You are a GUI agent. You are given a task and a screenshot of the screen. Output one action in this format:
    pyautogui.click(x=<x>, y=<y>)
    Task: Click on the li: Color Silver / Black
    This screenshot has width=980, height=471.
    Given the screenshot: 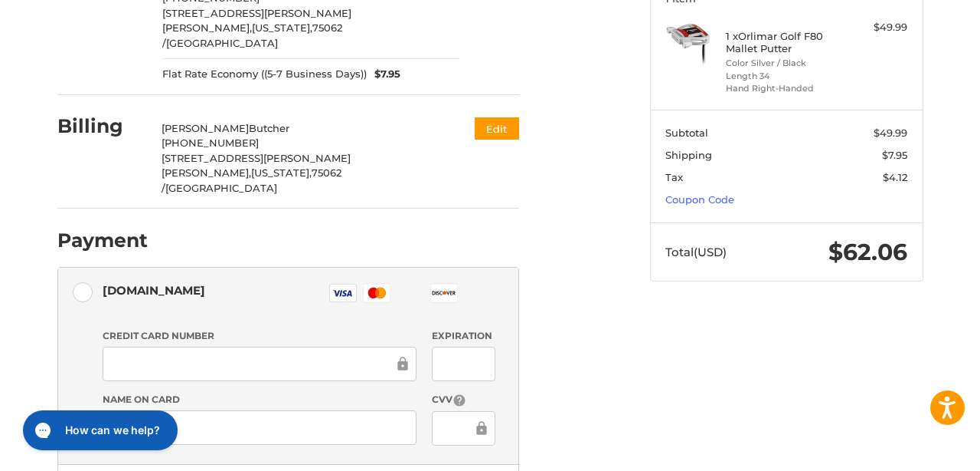 What is the action you would take?
    pyautogui.click(x=784, y=63)
    